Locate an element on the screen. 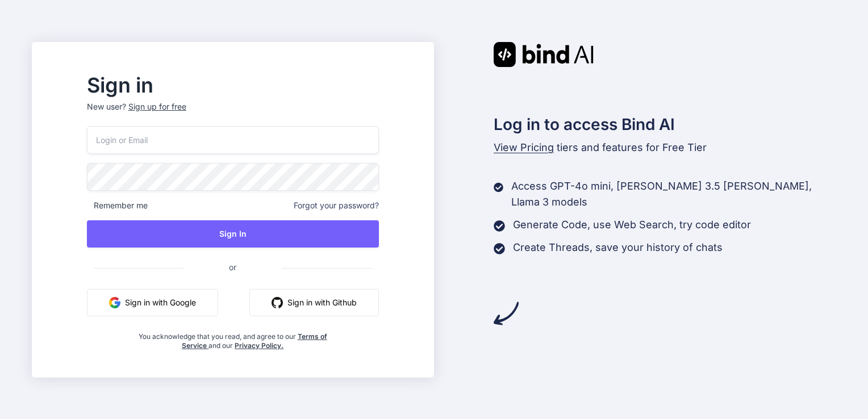 Image resolution: width=868 pixels, height=419 pixels. p: Generate Code, use Web Search, try code editor is located at coordinates (632, 225).